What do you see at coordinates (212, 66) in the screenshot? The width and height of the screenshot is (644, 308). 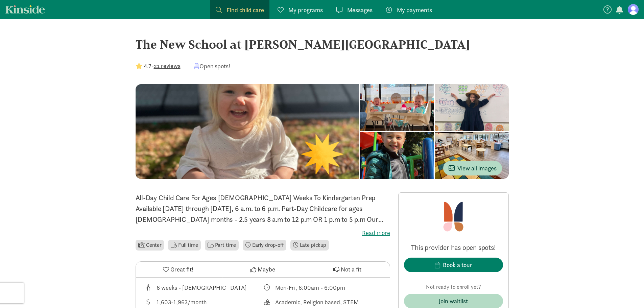 I see `div: Open spots!` at bounding box center [212, 66].